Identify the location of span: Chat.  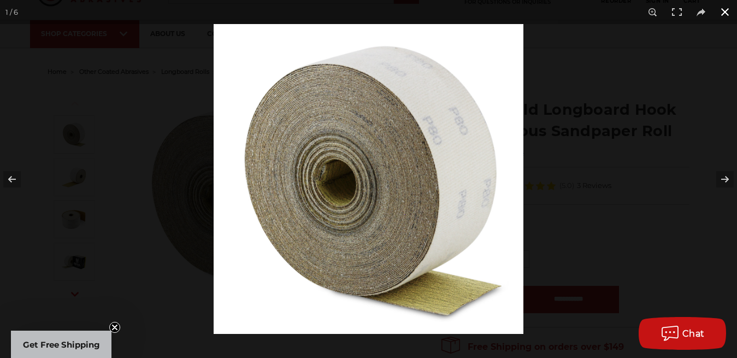
(694, 333).